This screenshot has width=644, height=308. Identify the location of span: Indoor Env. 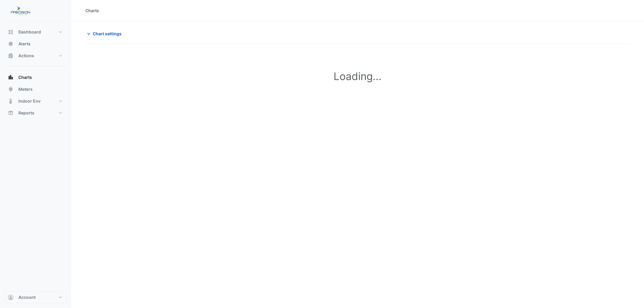
(29, 101).